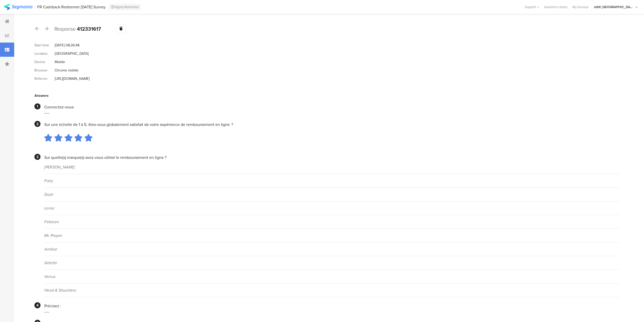 The width and height of the screenshot is (644, 322). I want to click on div: Head & Shoulders, so click(332, 290).